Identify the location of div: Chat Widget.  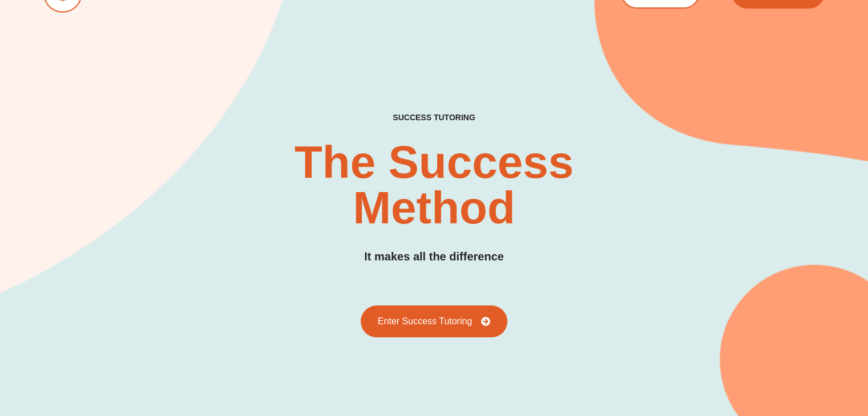
(773, 352).